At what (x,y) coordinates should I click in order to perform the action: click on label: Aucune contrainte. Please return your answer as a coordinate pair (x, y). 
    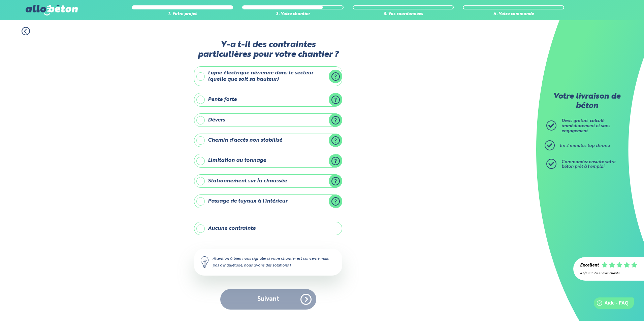
    Looking at the image, I should click on (268, 228).